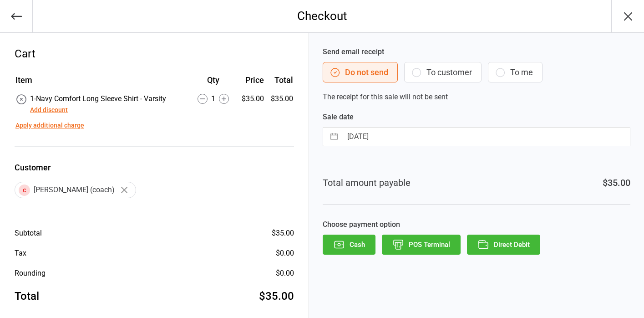  Describe the element at coordinates (154, 54) in the screenshot. I see `div: Cart` at that location.